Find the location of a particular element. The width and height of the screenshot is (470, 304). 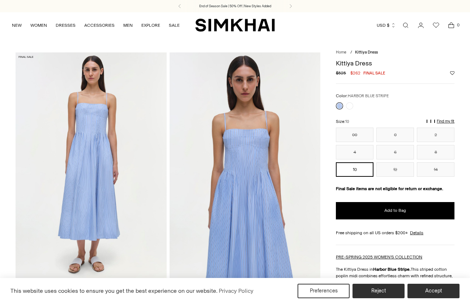

a: SALE is located at coordinates (174, 25).